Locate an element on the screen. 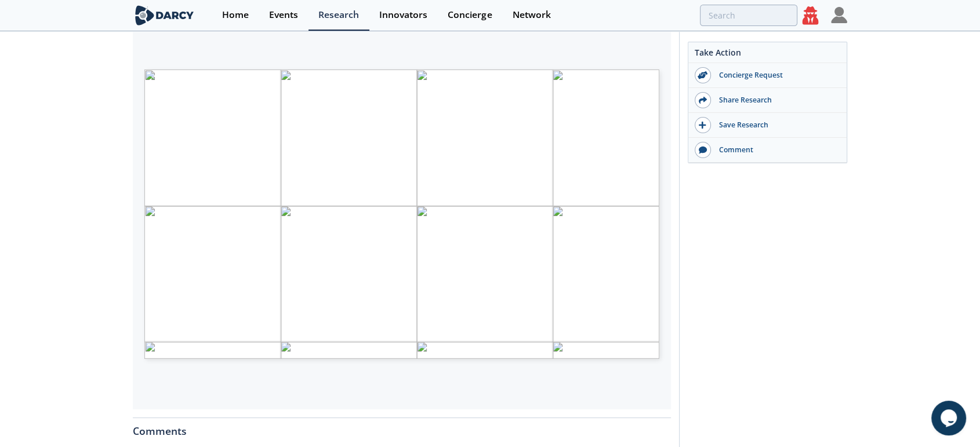 Image resolution: width=980 pixels, height=447 pixels. div: Comments is located at coordinates (402, 428).